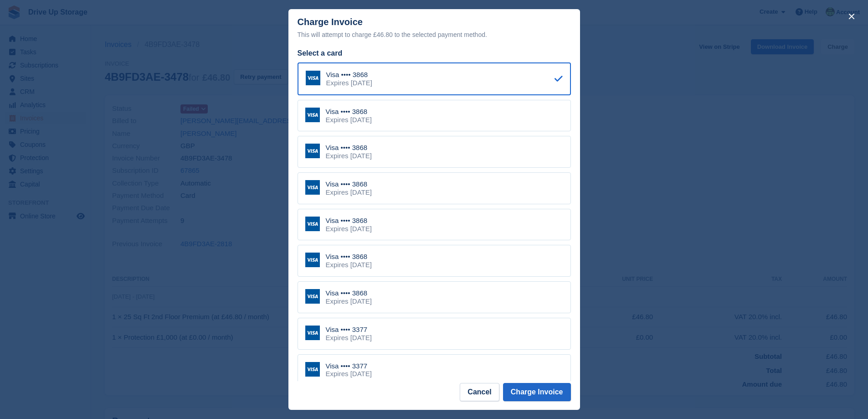 The image size is (868, 419). Describe the element at coordinates (479, 392) in the screenshot. I see `button: Cancel` at that location.